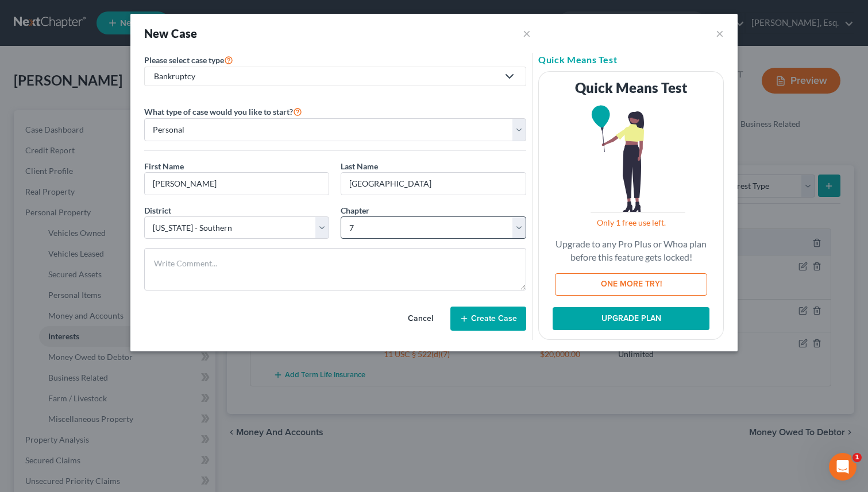 Image resolution: width=868 pixels, height=492 pixels. Describe the element at coordinates (433, 184) in the screenshot. I see `input: Enter Last Name` at that location.